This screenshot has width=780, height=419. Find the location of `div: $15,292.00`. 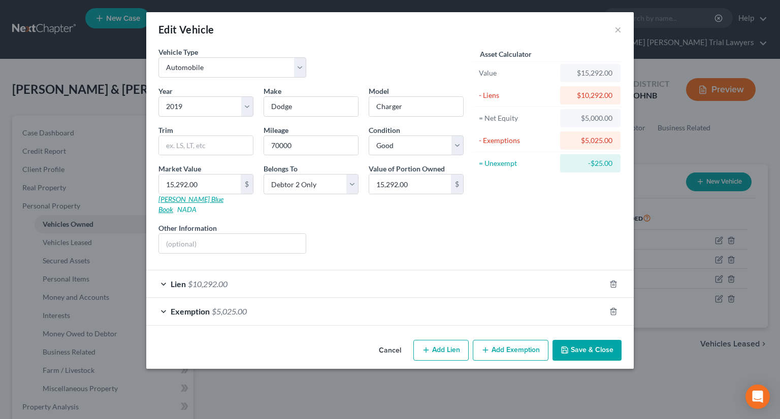

div: $15,292.00 is located at coordinates (590, 73).